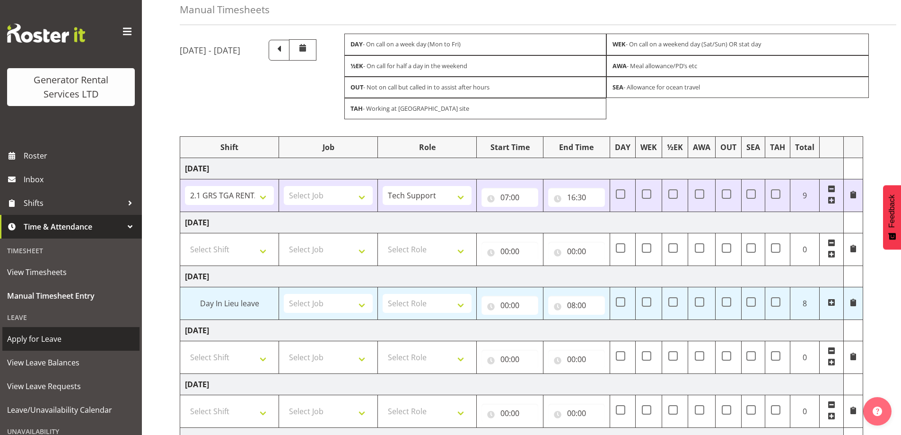  Describe the element at coordinates (738, 87) in the screenshot. I see `div: - Allowance for ocean travel` at that location.